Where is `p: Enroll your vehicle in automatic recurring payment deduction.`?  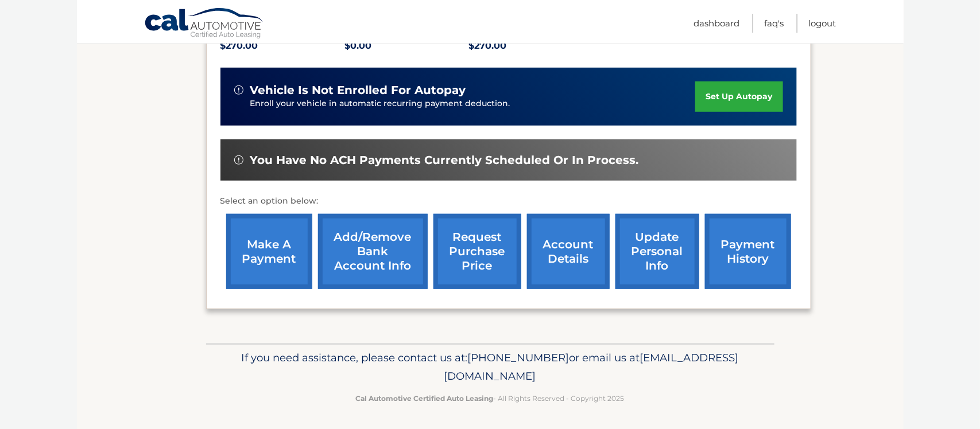
p: Enroll your vehicle in automatic recurring payment deduction. is located at coordinates (473, 104).